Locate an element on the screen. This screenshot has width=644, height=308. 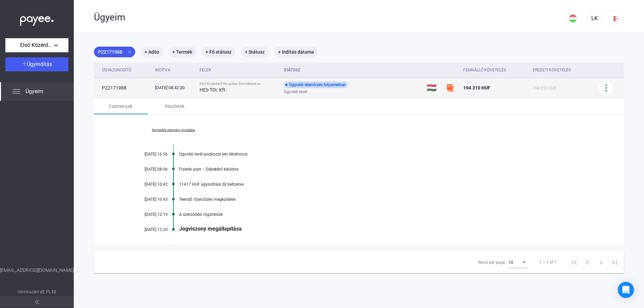
mat-chip: + Termék is located at coordinates (182, 52).